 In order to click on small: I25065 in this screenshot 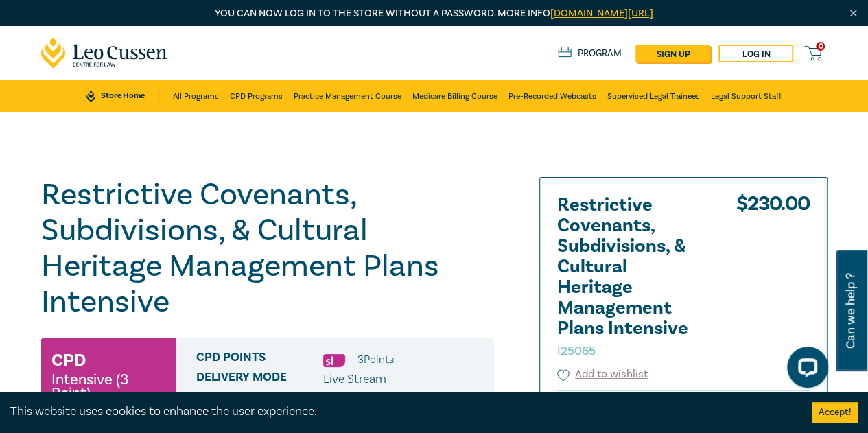, I will do `click(576, 351)`.